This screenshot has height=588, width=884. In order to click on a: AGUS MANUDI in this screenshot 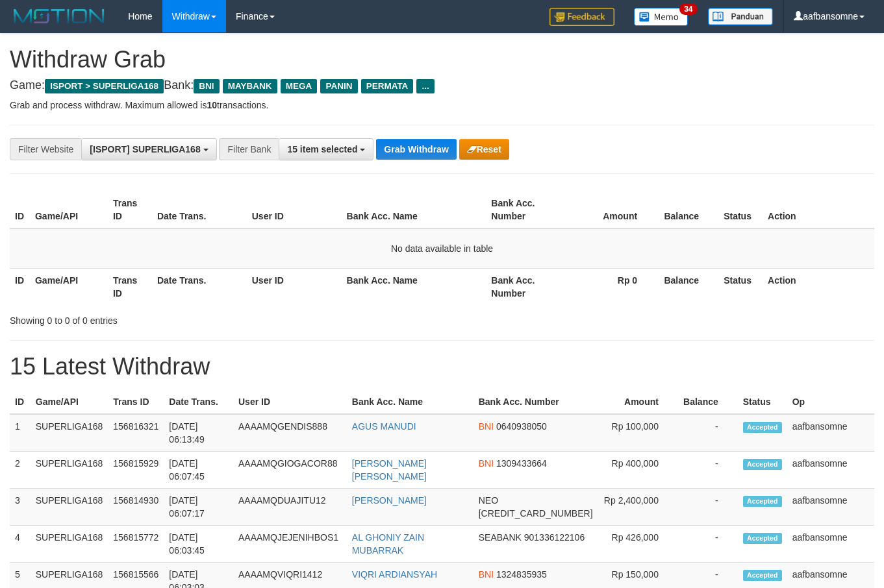, I will do `click(384, 427)`.